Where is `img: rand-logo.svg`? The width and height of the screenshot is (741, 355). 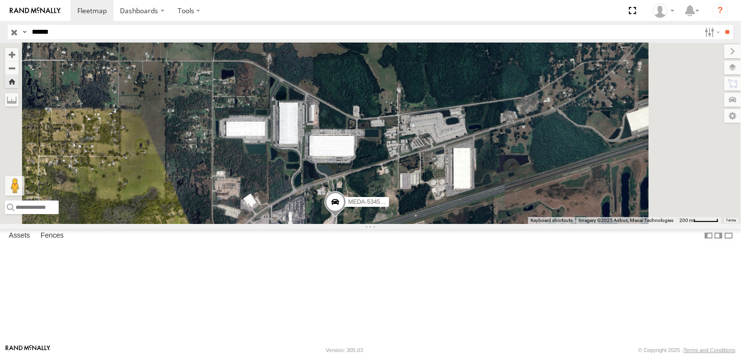
img: rand-logo.svg is located at coordinates (35, 11).